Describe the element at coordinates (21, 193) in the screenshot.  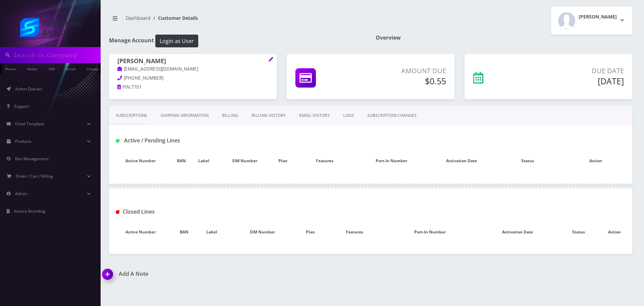
I see `span: Admin` at that location.